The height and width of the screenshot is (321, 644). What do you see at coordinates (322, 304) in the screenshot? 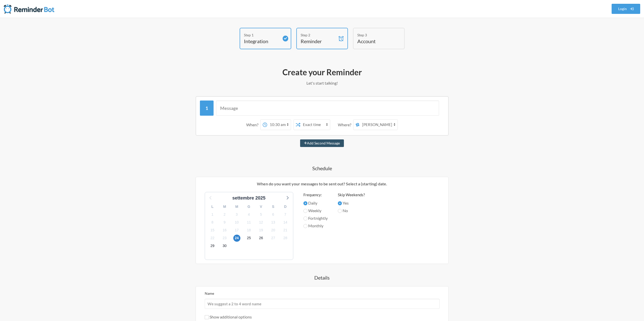
I see `input: We suggest a 2 to 4 word name` at bounding box center [322, 304].